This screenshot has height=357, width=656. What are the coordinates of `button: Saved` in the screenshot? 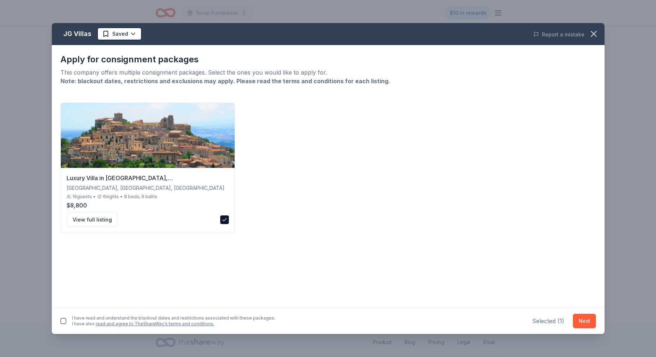 It's located at (120, 34).